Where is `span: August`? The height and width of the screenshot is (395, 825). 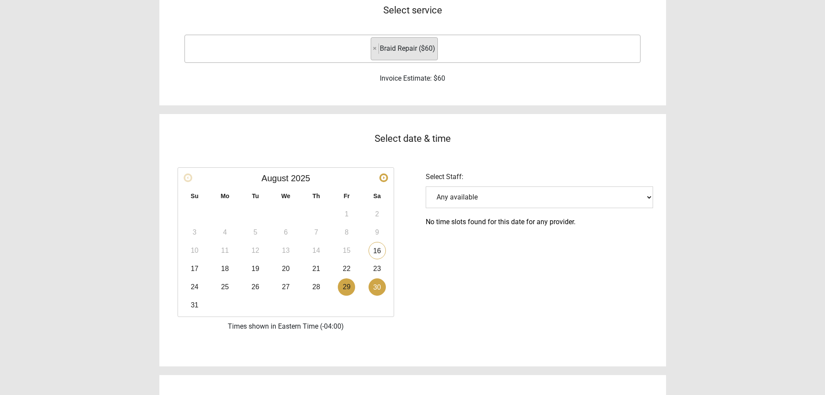
span: August is located at coordinates (275, 178).